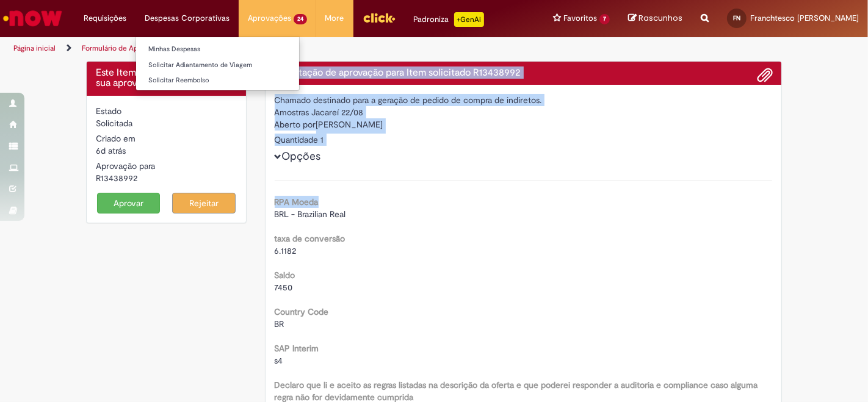 This screenshot has width=868, height=402. Describe the element at coordinates (524, 112) in the screenshot. I see `div: Amostras Jacareí 22/08` at that location.